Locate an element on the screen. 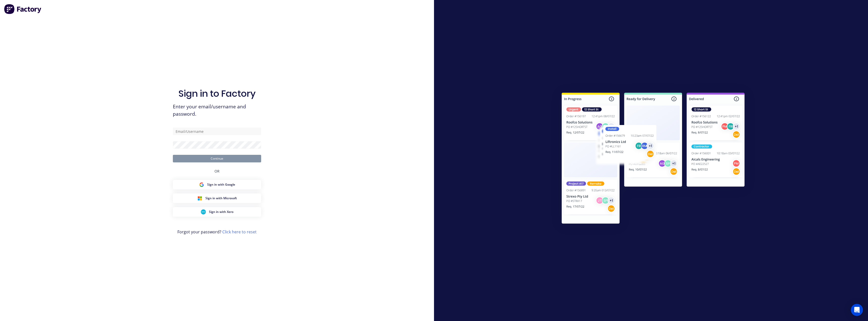 This screenshot has width=868, height=321. button: Xero Sign inSign in with Xero is located at coordinates (217, 212).